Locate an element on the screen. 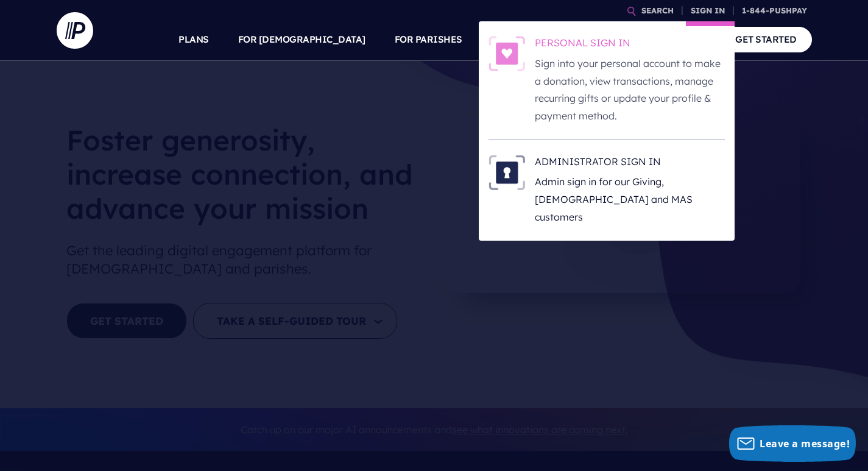 The height and width of the screenshot is (471, 868). a: FOR PARISHES is located at coordinates (428, 40).